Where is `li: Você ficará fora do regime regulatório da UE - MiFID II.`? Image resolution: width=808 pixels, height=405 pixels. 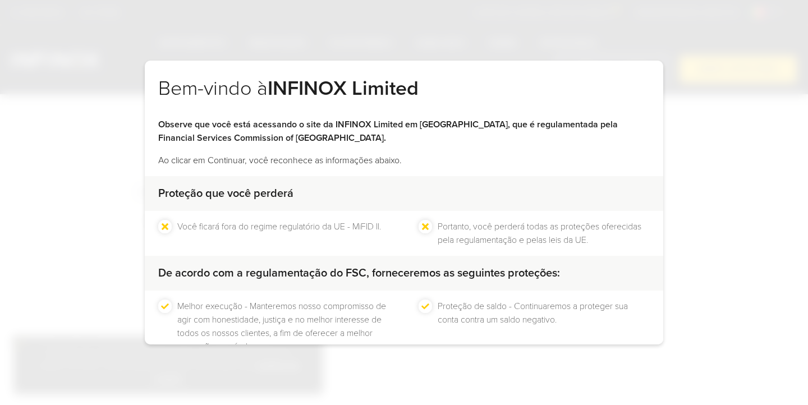
li: Você ficará fora do regime regulatório da UE - MiFID II. is located at coordinates (279, 233).